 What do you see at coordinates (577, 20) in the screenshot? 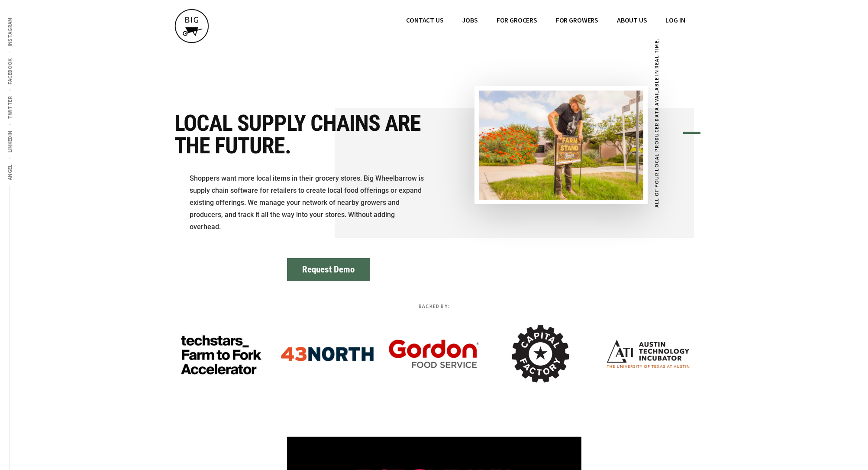
I see `span: FOR GROWERS` at bounding box center [577, 20].